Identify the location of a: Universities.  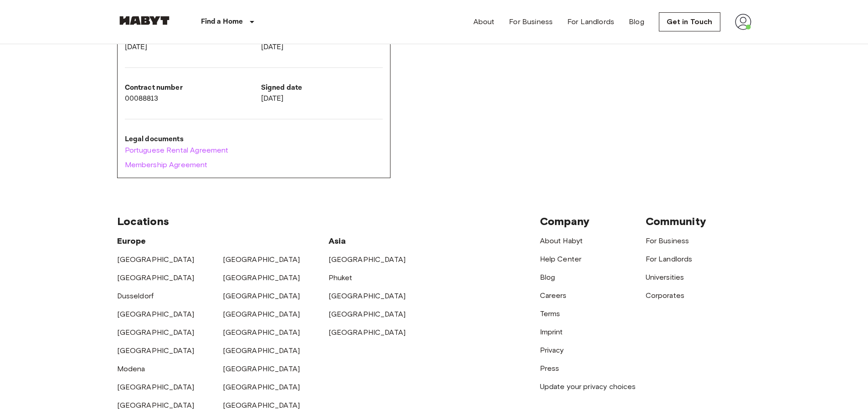
(665, 277).